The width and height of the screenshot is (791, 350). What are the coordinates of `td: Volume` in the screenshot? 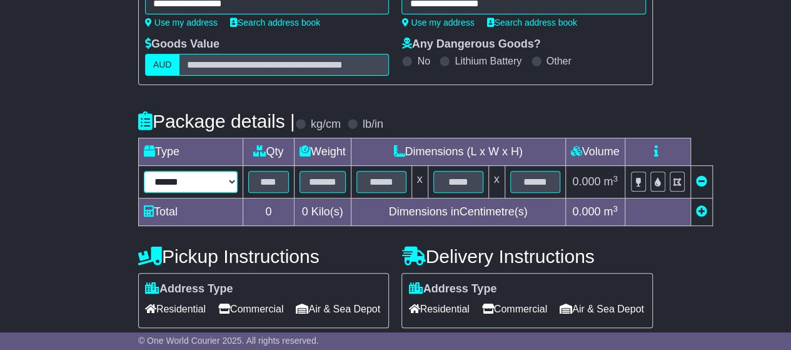 It's located at (595, 152).